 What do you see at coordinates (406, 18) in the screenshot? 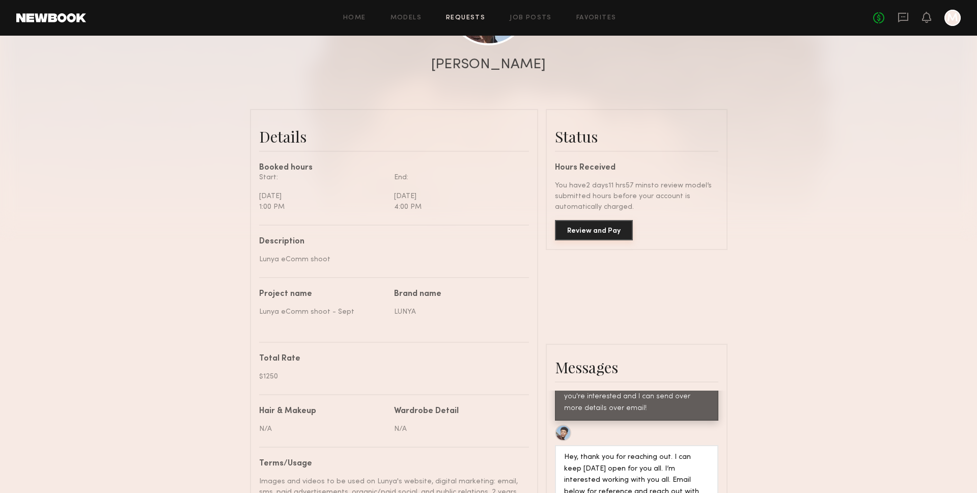
I see `a: Models` at bounding box center [406, 18].